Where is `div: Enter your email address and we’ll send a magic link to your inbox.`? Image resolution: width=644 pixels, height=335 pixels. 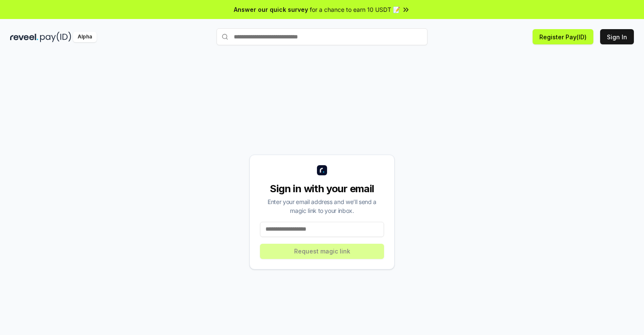
div: Enter your email address and we’ll send a magic link to your inbox. is located at coordinates (322, 206).